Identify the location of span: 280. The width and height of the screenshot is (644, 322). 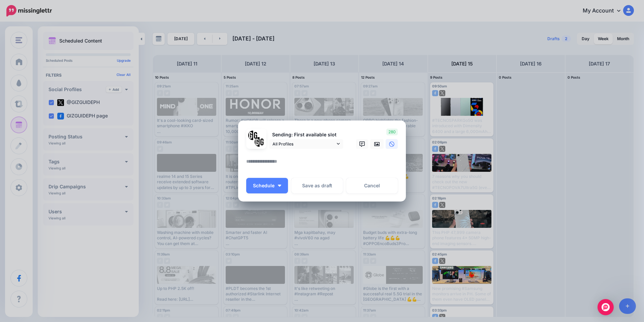
(392, 132).